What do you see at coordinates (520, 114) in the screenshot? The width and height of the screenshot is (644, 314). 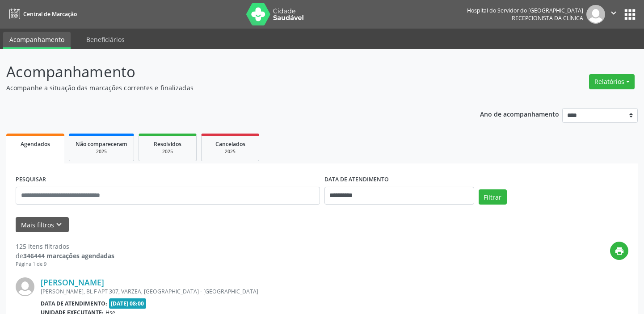 I see `p: Ano de acompanhamento` at bounding box center [520, 114].